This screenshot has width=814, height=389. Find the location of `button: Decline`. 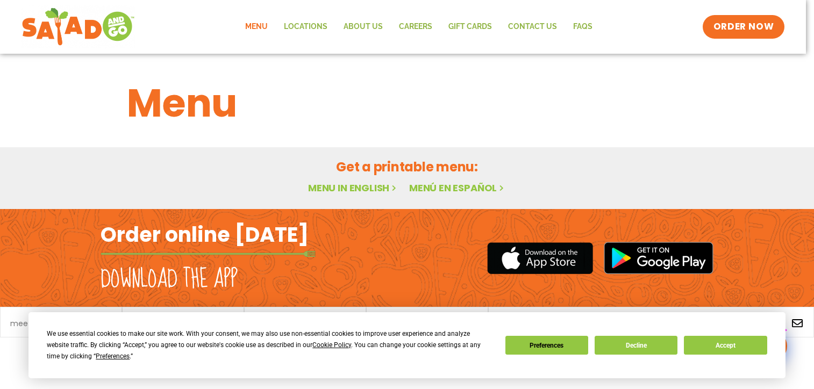

button: Decline is located at coordinates (636, 345).